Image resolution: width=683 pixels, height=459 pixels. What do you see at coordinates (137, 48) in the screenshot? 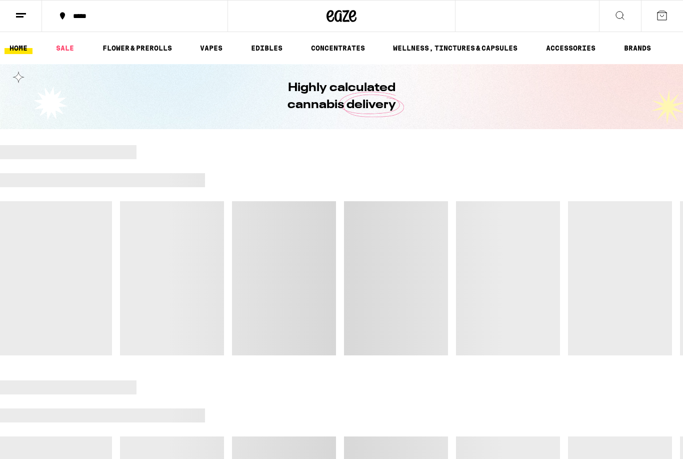
I see `a: FLOWER & PREROLLS` at bounding box center [137, 48].